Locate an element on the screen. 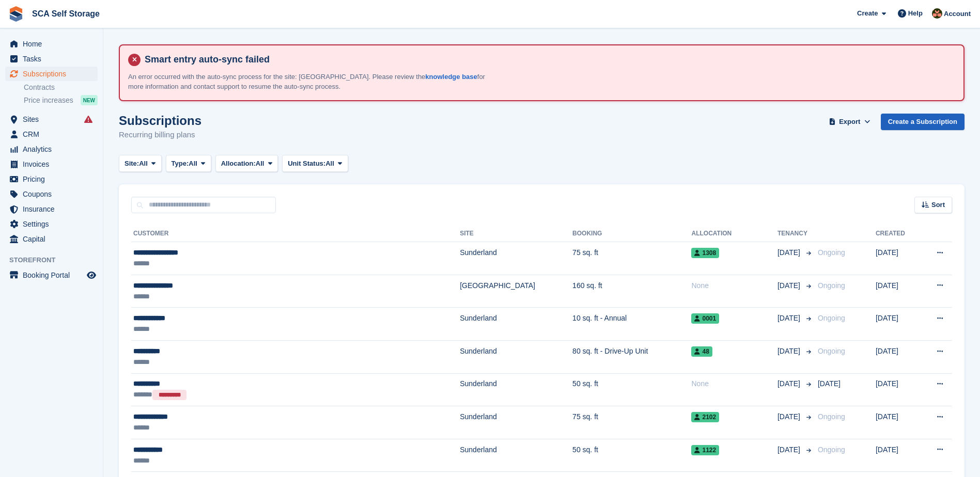  span: Booking Portal is located at coordinates (54, 275).